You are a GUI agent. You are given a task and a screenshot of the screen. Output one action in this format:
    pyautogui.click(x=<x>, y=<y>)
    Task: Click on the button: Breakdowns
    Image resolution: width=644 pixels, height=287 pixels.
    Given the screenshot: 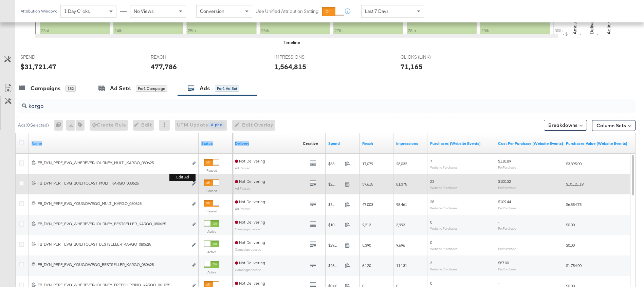 What is the action you would take?
    pyautogui.click(x=565, y=125)
    